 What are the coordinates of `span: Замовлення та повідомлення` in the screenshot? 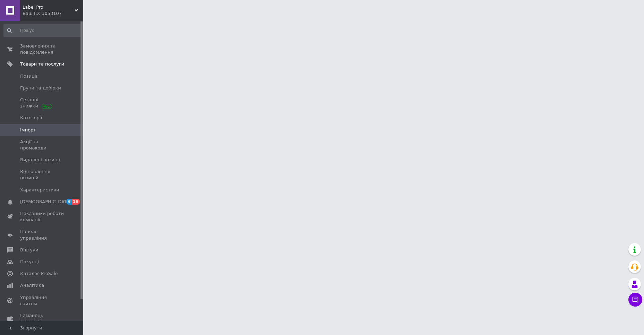 It's located at (42, 49).